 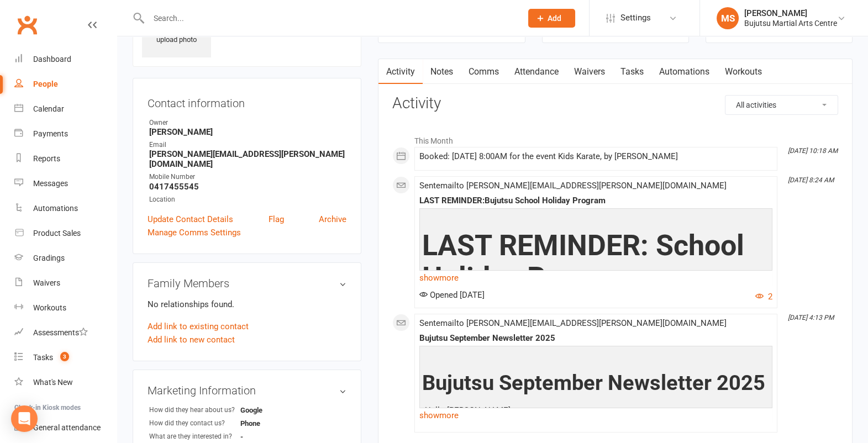 I want to click on a: Update Contact Details, so click(x=190, y=220).